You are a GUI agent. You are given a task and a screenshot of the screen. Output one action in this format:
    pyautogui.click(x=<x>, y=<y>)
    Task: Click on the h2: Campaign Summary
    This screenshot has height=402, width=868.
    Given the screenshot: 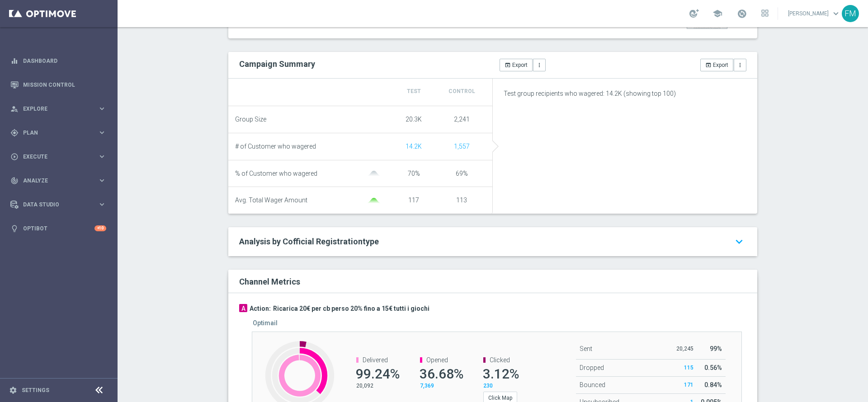 What is the action you would take?
    pyautogui.click(x=277, y=64)
    